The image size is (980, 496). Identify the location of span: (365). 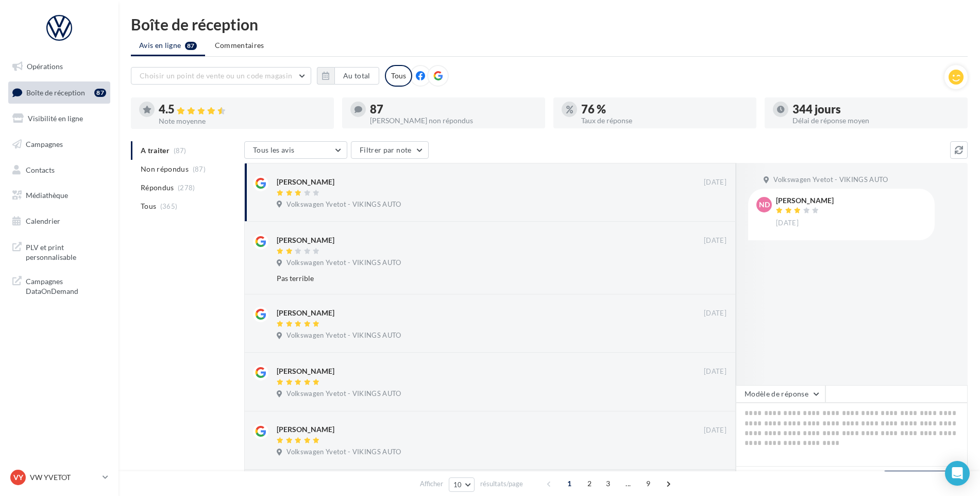
(169, 206).